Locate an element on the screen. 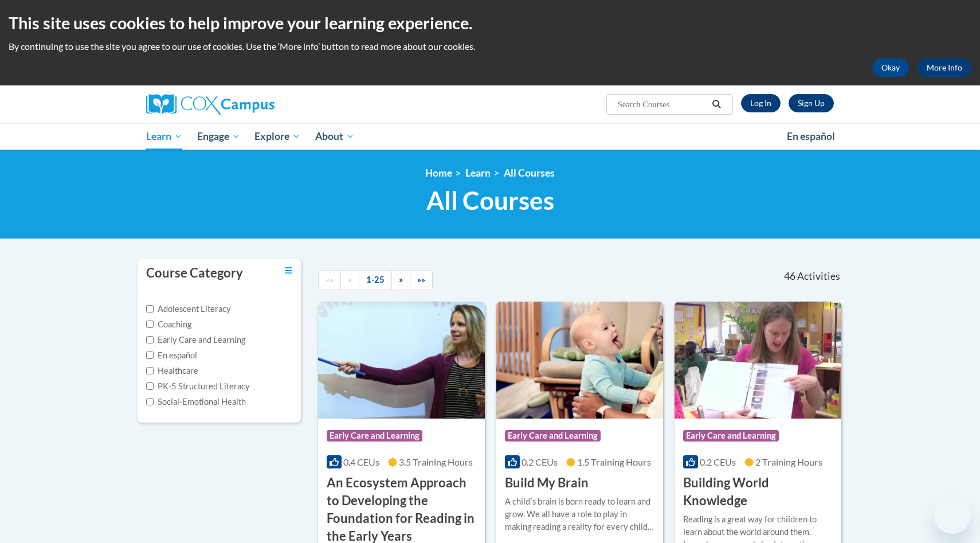 This screenshot has width=980, height=543. h3: Course Category is located at coordinates (194, 273).